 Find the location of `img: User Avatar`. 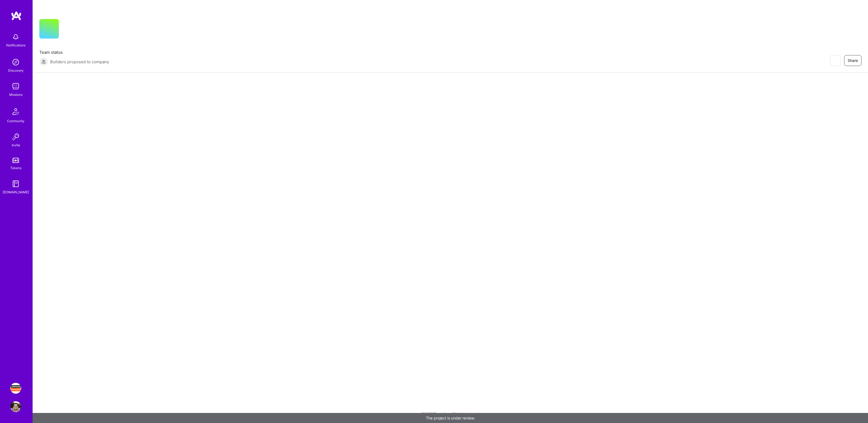

img: User Avatar is located at coordinates (16, 407).